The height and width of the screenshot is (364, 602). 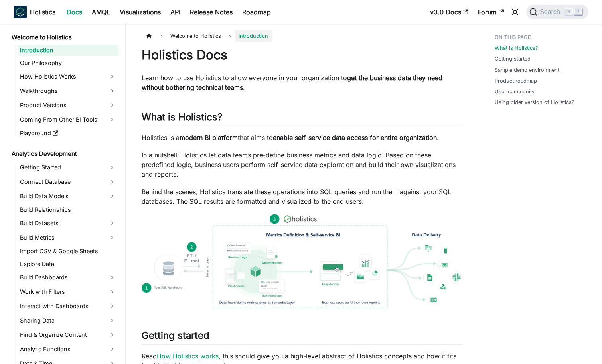 What do you see at coordinates (68, 77) in the screenshot?
I see `a: How Holistics Works` at bounding box center [68, 77].